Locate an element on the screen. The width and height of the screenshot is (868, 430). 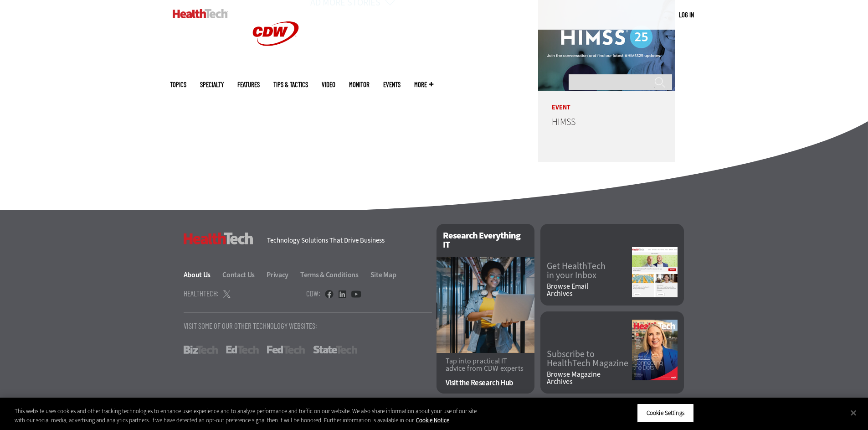
a: Visit the Research Hub is located at coordinates (485, 383).